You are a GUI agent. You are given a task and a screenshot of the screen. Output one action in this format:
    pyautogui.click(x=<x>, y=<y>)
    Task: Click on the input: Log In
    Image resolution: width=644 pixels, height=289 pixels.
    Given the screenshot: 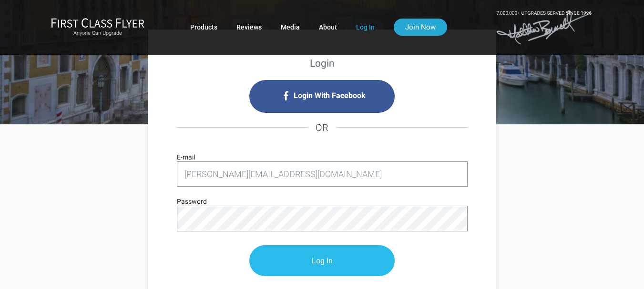 What is the action you would take?
    pyautogui.click(x=322, y=260)
    